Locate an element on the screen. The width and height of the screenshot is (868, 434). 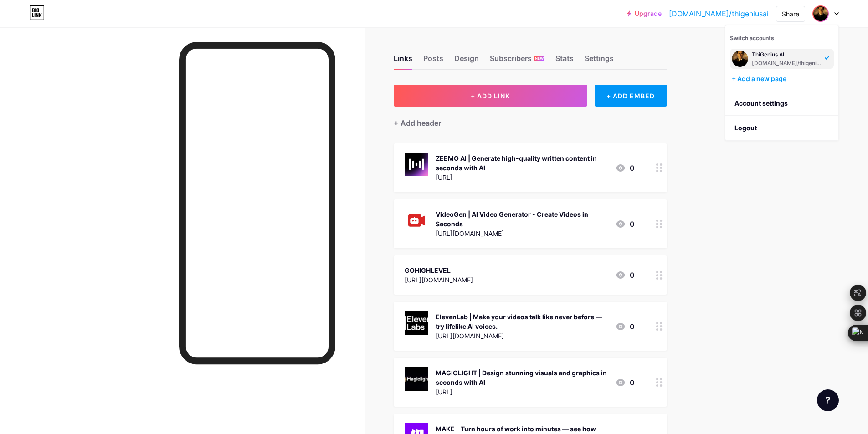
a: Account settings is located at coordinates (782, 103).